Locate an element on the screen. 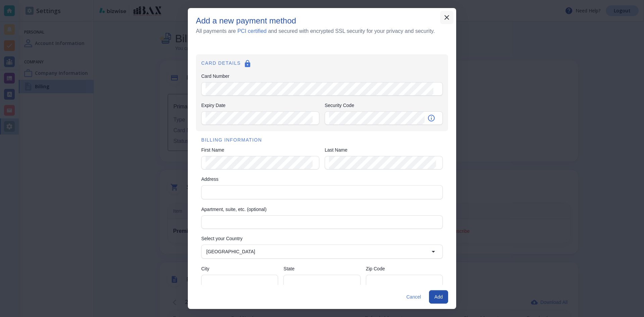 Image resolution: width=644 pixels, height=317 pixels. label: Select your Country is located at coordinates (322, 238).